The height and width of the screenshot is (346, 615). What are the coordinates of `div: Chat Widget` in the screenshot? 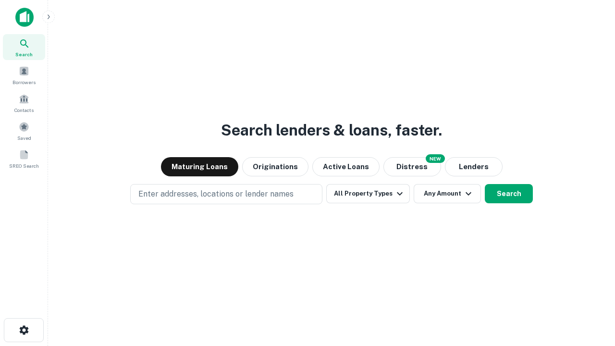 It's located at (591, 292).